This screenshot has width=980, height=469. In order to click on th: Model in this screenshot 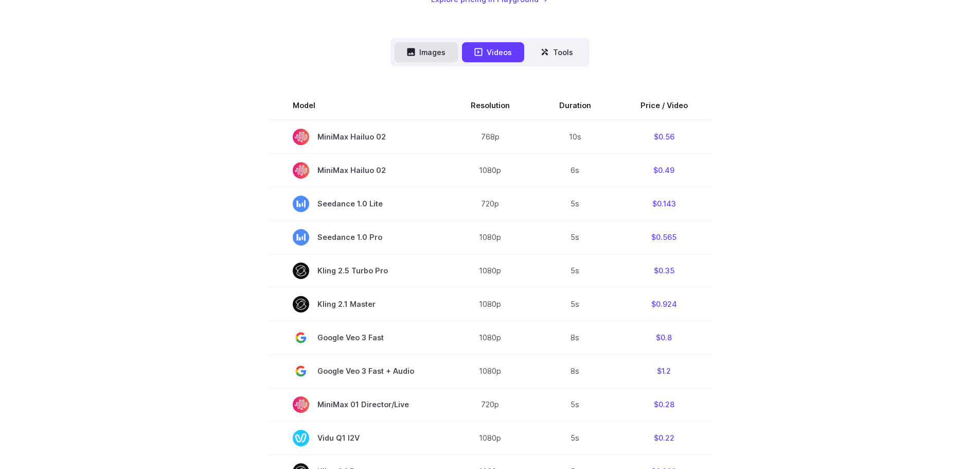, I will do `click(357, 106)`.